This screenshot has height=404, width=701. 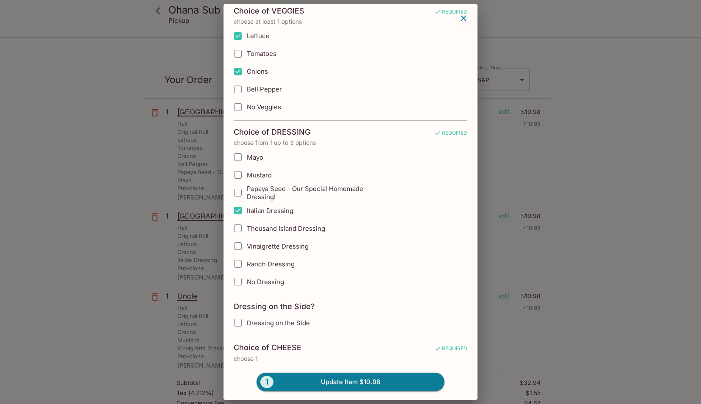 I want to click on p: choose 1, so click(x=350, y=359).